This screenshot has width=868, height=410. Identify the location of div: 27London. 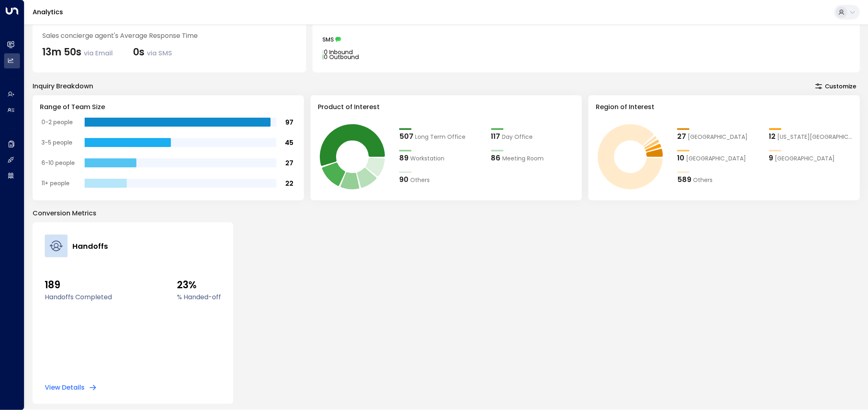
(719, 136).